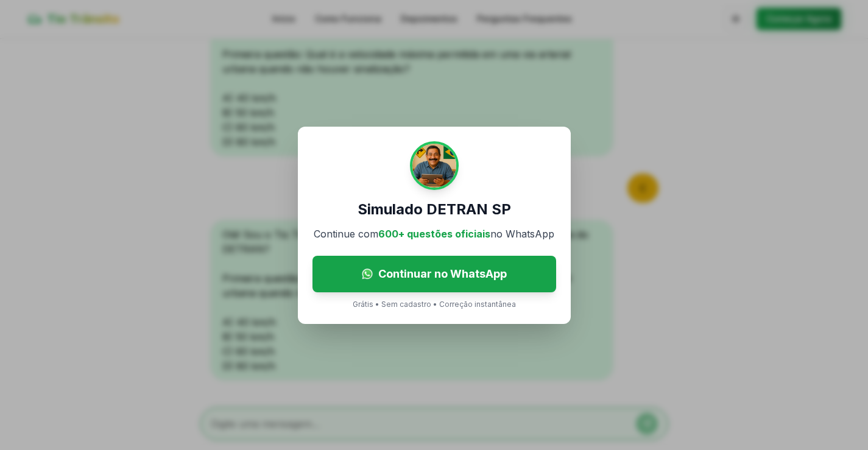 Image resolution: width=868 pixels, height=450 pixels. I want to click on p: Continue com no WhatsApp, so click(434, 234).